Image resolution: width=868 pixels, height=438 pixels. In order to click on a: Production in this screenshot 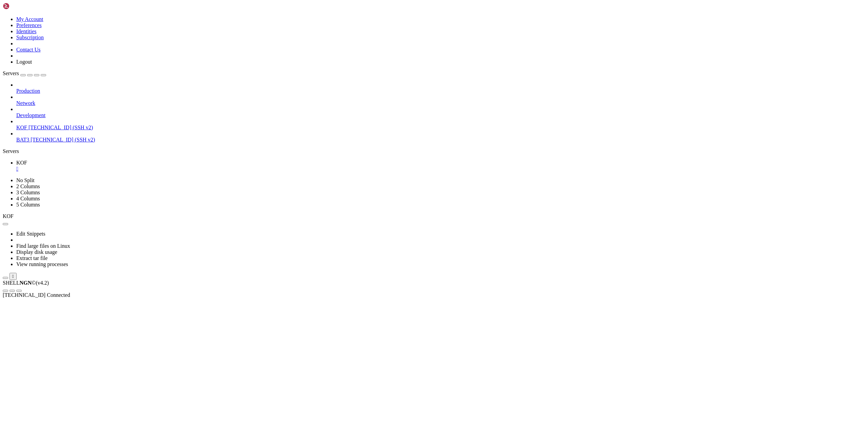, I will do `click(441, 91)`.